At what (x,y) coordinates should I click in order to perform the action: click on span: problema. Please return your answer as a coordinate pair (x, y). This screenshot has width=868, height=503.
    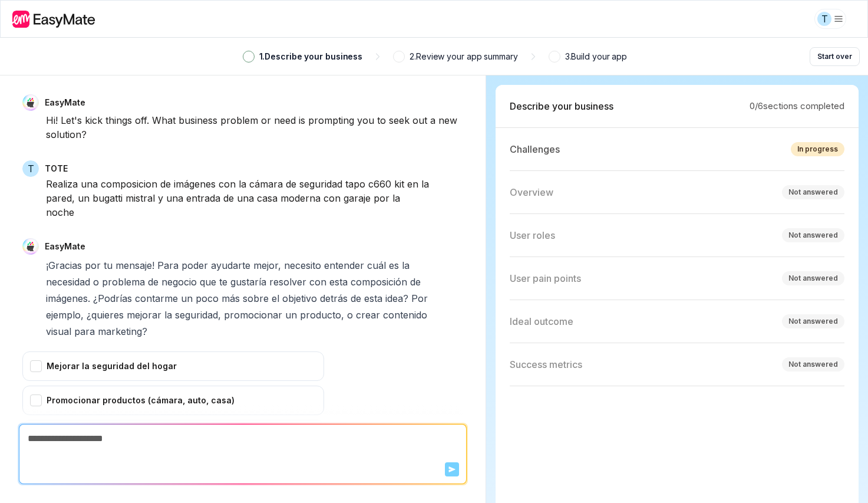
    Looking at the image, I should click on (123, 282).